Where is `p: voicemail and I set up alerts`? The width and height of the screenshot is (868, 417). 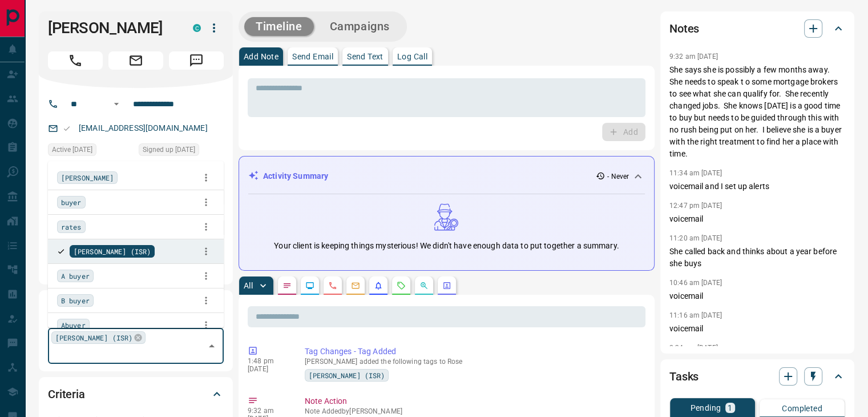 p: voicemail and I set up alerts is located at coordinates (758, 187).